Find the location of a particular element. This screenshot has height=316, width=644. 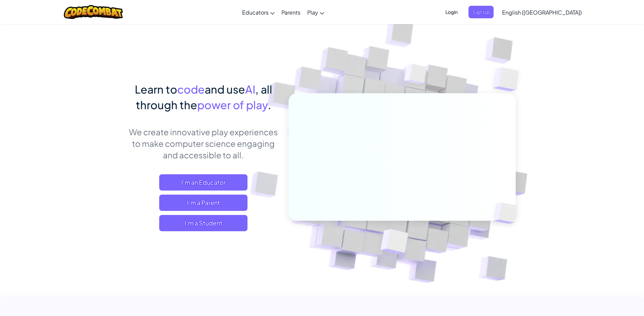

span: Login is located at coordinates (451, 12).